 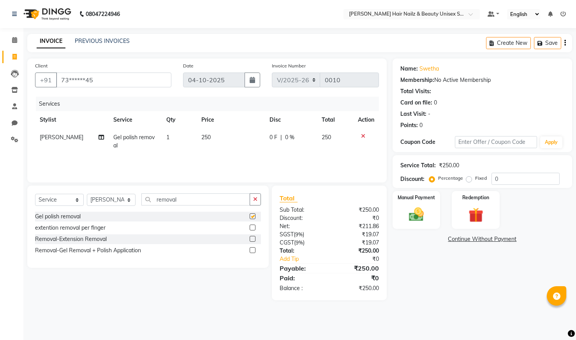 I want to click on label: Client, so click(x=41, y=66).